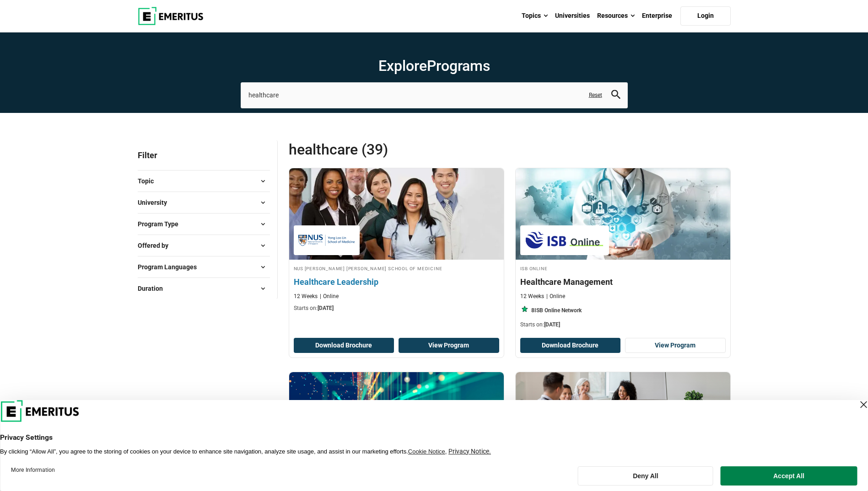 The width and height of the screenshot is (868, 491). Describe the element at coordinates (203, 246) in the screenshot. I see `button: Offered by` at that location.